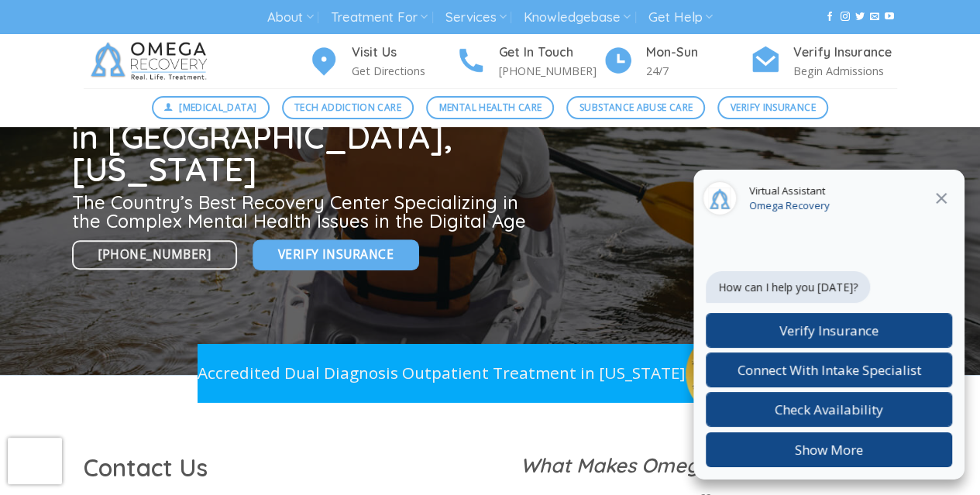 The width and height of the screenshot is (980, 495). I want to click on img: Omega Recovery, so click(151, 61).